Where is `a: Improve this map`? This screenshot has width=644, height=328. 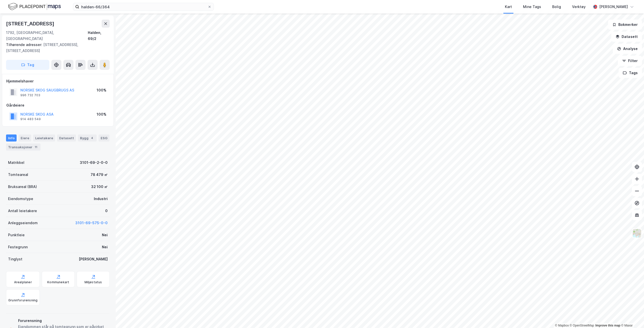 a: Improve this map is located at coordinates (608, 326).